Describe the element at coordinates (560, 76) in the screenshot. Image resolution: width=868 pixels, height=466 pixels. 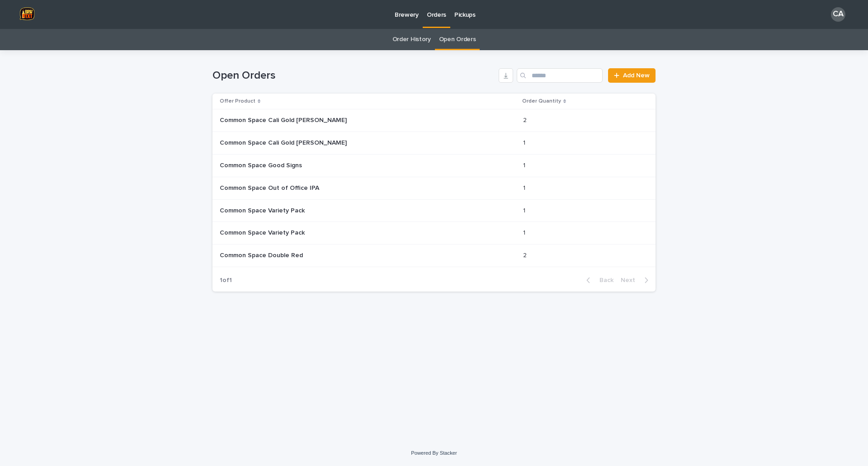
I see `input: Search` at that location.